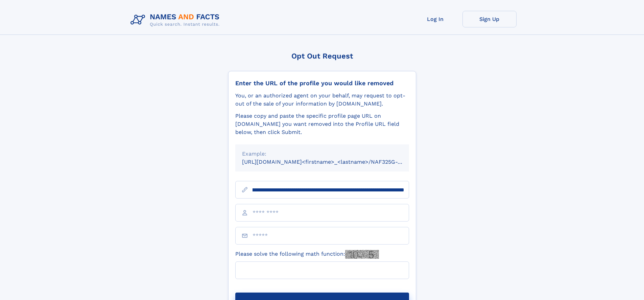 The width and height of the screenshot is (644, 300). I want to click on a: Sign Up, so click(490, 19).